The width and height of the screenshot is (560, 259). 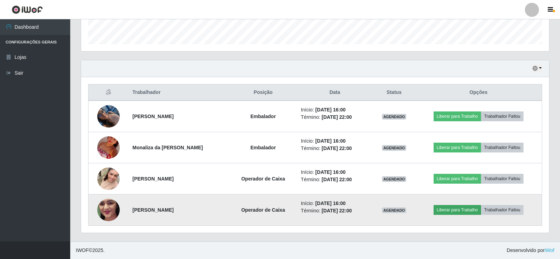 What do you see at coordinates (82, 251) in the screenshot?
I see `span: IWOF` at bounding box center [82, 251].